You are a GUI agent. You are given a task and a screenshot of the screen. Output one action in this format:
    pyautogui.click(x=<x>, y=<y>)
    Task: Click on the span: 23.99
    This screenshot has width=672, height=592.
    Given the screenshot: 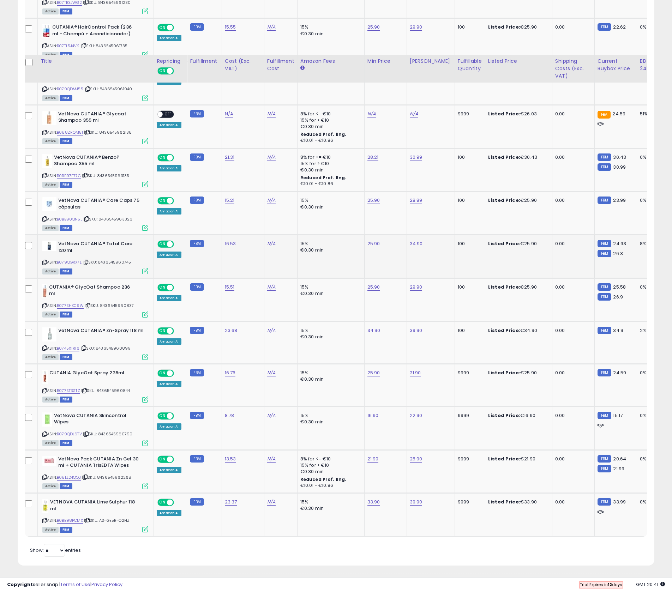 What is the action you would take?
    pyautogui.click(x=619, y=200)
    